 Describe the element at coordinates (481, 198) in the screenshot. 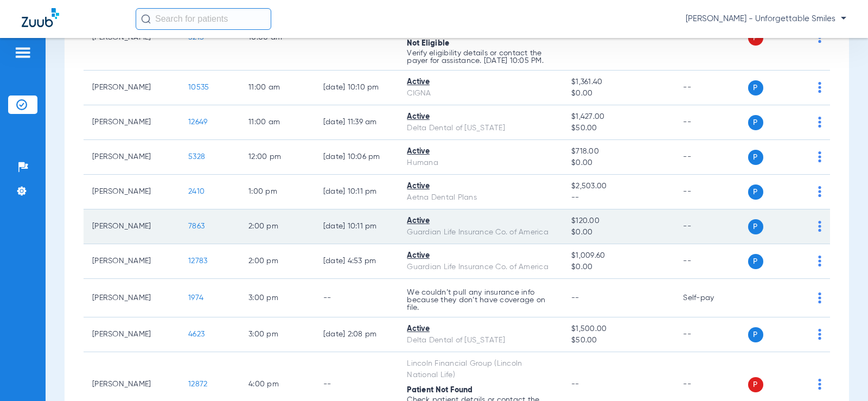

I see `div: Aetna Dental Plans` at that location.